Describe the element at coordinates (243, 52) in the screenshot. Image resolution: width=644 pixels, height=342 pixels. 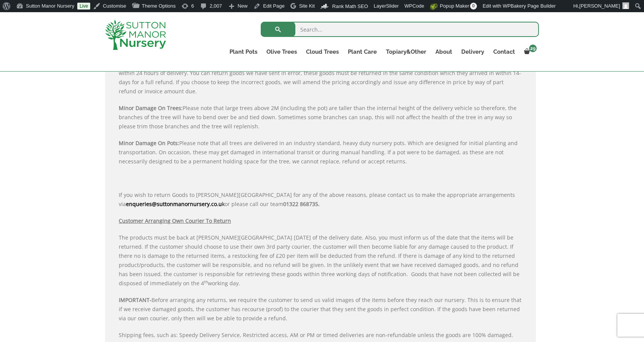
I see `a: Plant Pots` at that location.